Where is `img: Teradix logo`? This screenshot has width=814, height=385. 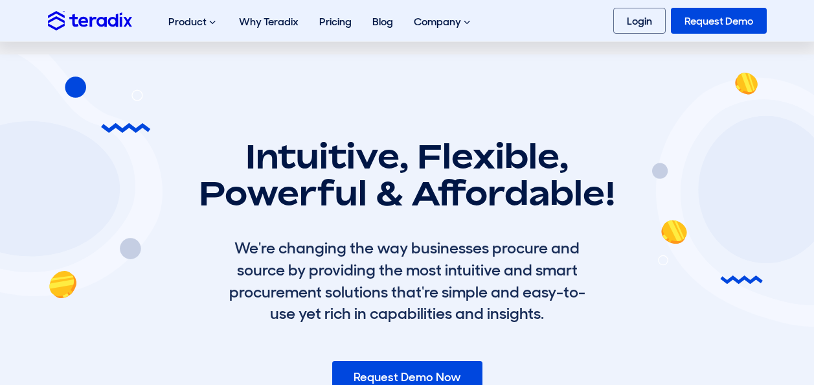
img: Teradix logo is located at coordinates (90, 20).